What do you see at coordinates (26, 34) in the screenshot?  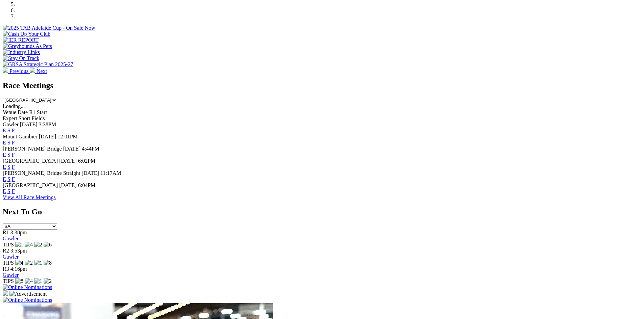 I see `img: Cash Up Your Club` at bounding box center [26, 34].